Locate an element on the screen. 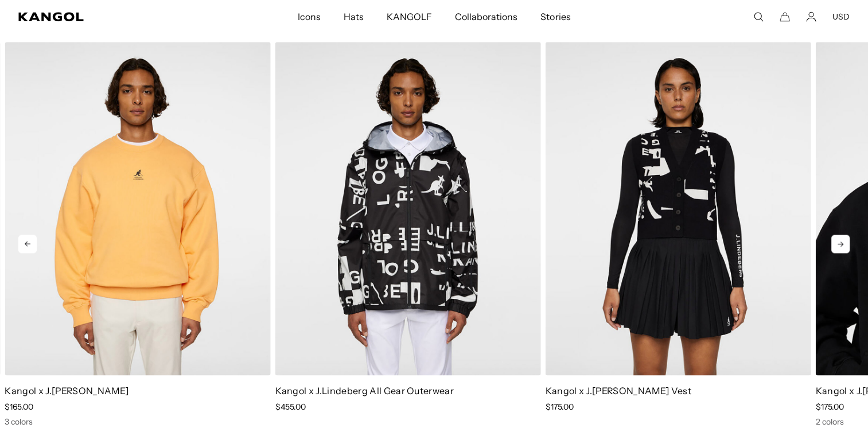 Image resolution: width=868 pixels, height=428 pixels. span: $455.00 is located at coordinates (290, 407).